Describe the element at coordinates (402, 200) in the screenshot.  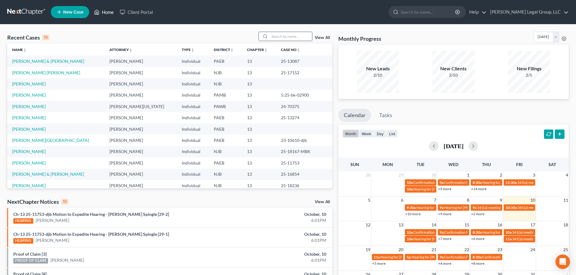
I see `span: 6` at that location.